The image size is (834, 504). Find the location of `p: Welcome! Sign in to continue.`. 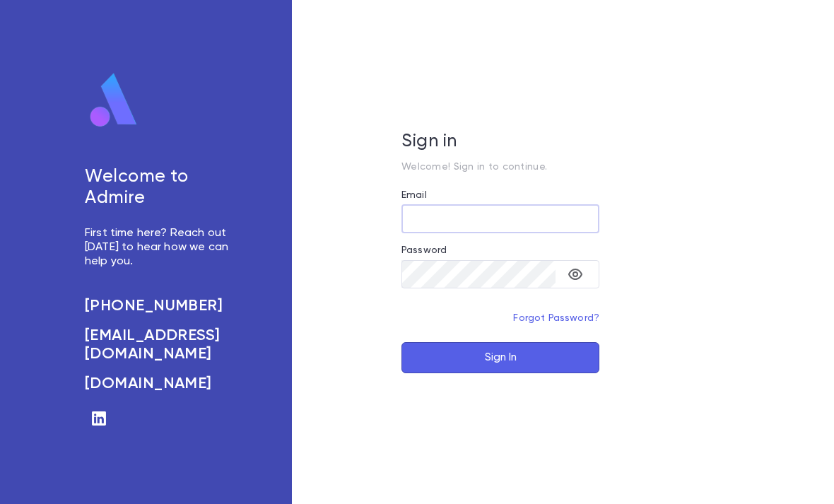

p: Welcome! Sign in to continue. is located at coordinates (500, 166).